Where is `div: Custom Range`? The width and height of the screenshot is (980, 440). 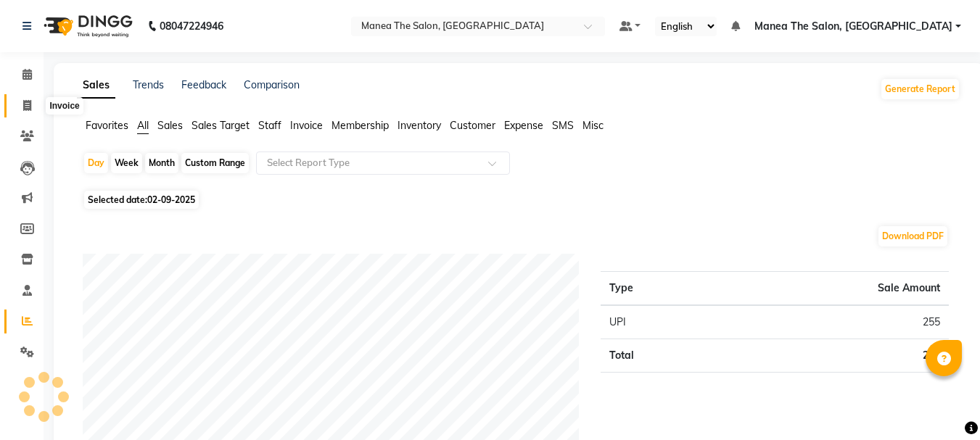
div: Custom Range is located at coordinates (214, 163).